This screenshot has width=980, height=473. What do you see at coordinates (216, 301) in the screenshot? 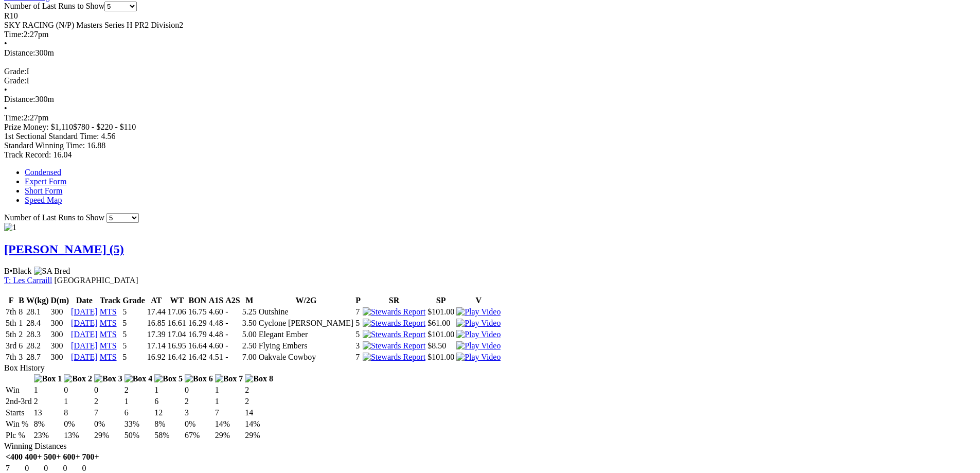
I see `th: A1S` at bounding box center [216, 301].